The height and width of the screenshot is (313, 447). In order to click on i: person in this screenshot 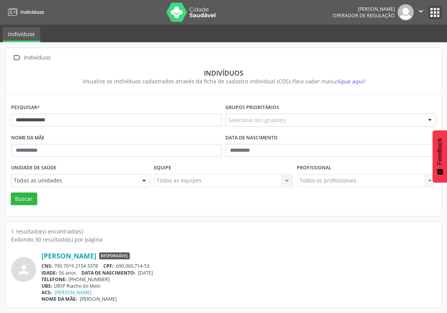, I will do `click(24, 270)`.